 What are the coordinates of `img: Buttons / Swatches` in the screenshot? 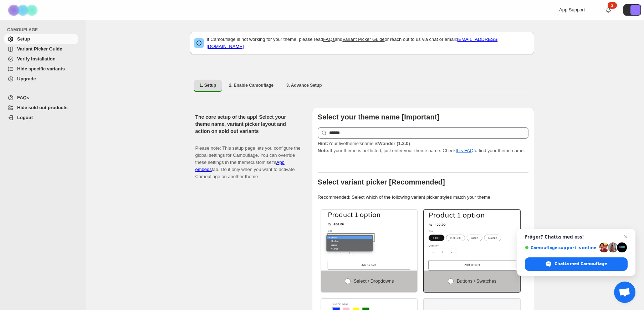 It's located at (472, 241).